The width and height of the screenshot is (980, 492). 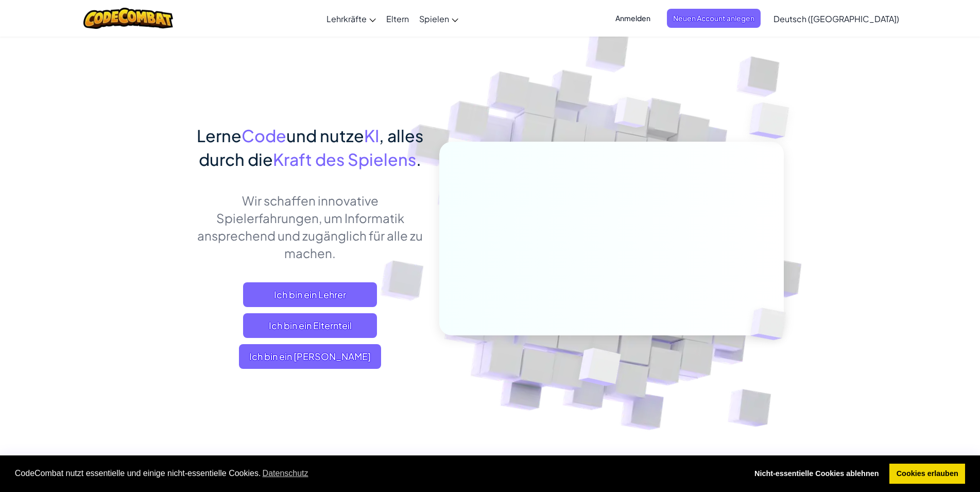 I want to click on a: Ich bin ein Lehrer, so click(x=310, y=294).